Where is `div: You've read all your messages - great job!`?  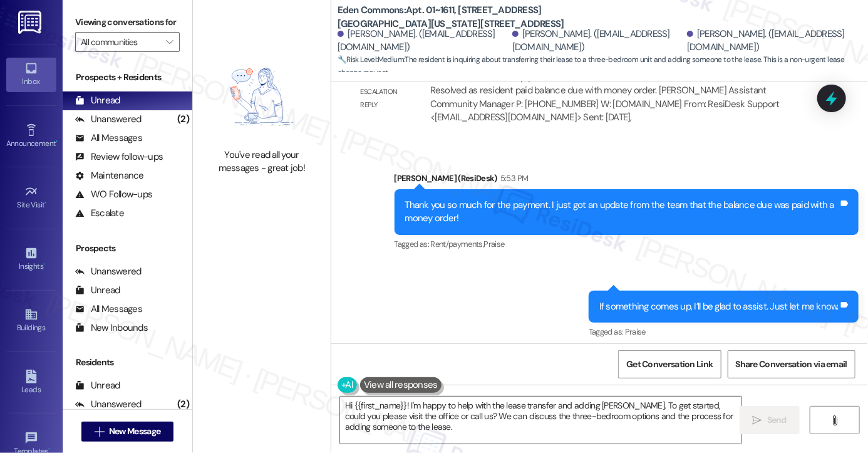 div: You've read all your messages - great job! is located at coordinates (262, 162).